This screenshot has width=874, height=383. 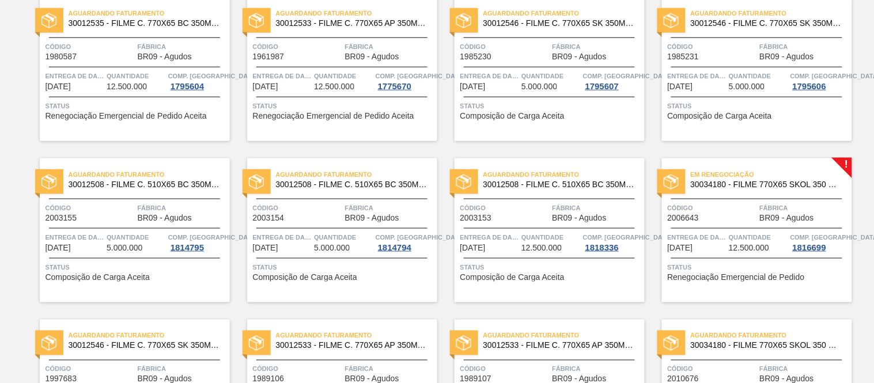 I want to click on font: 2003155, so click(x=61, y=218).